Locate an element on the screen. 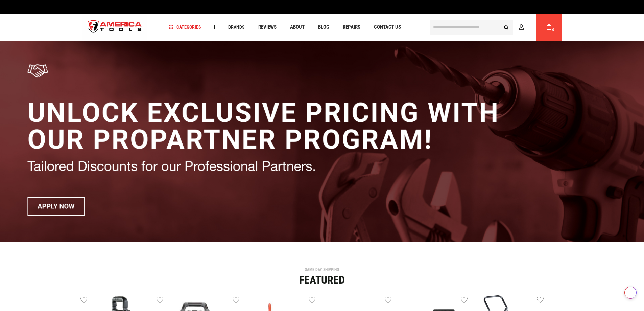 The image size is (644, 311). span: Contact Us is located at coordinates (387, 27).